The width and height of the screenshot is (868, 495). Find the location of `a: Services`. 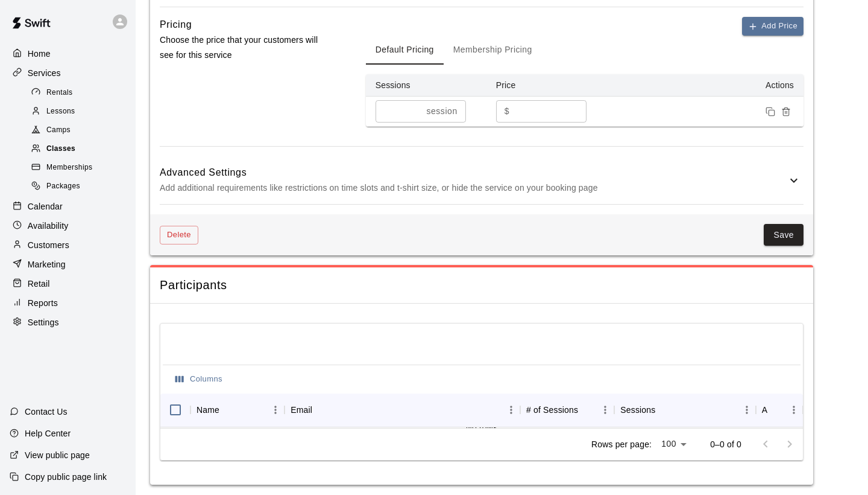

a: Services is located at coordinates (68, 73).